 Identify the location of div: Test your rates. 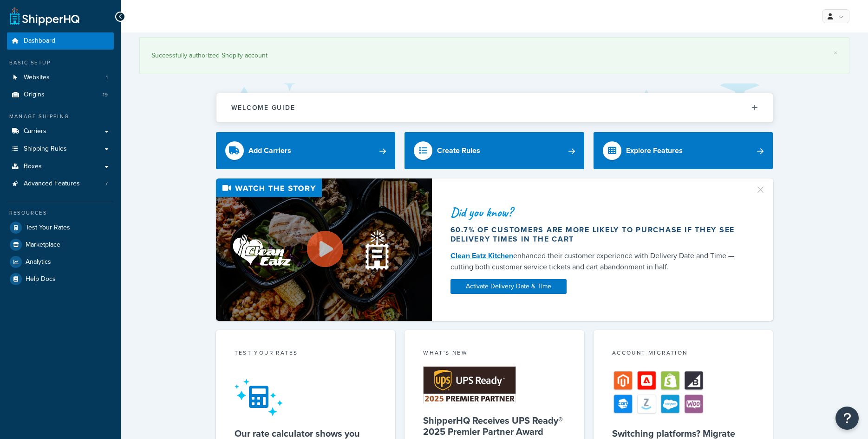
(305, 353).